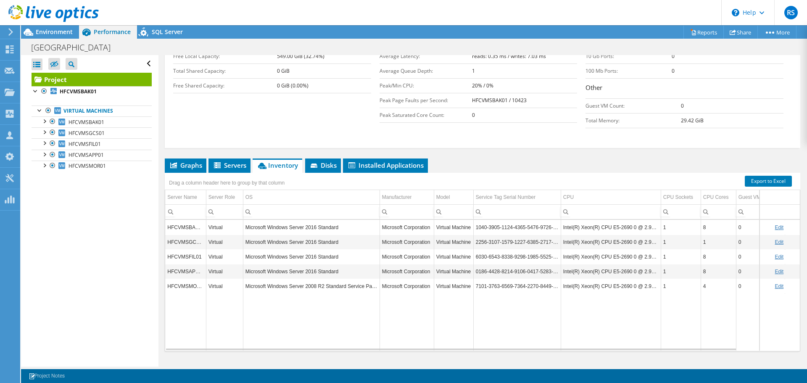 This screenshot has height=383, width=807. I want to click on td: Column CPU Cores, Filter cell, so click(719, 212).